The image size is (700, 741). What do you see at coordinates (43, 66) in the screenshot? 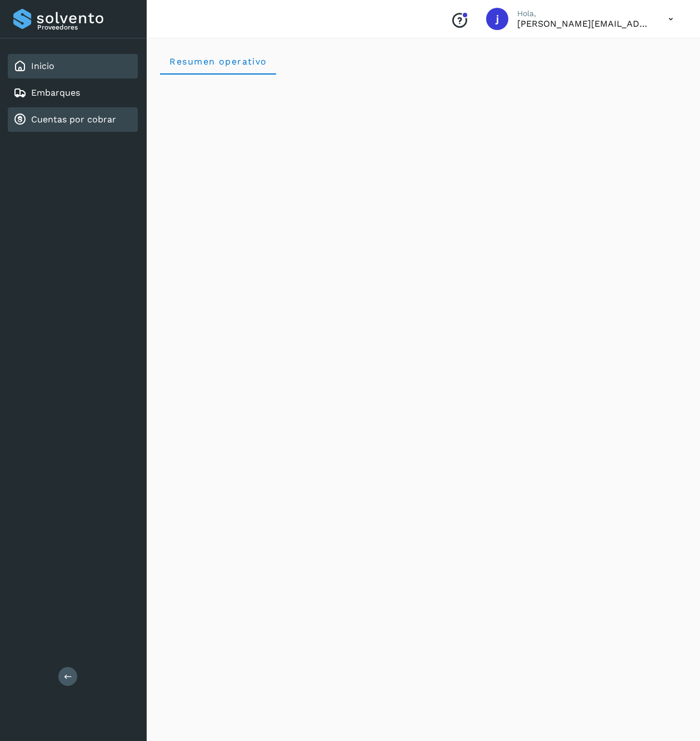
I see `a: Inicio` at bounding box center [43, 66].